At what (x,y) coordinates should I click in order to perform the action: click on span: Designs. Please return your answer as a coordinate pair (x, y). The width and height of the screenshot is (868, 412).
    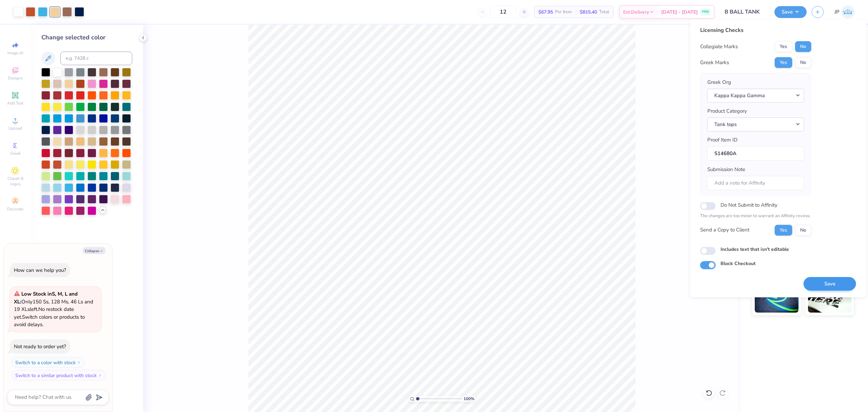
    Looking at the image, I should click on (15, 78).